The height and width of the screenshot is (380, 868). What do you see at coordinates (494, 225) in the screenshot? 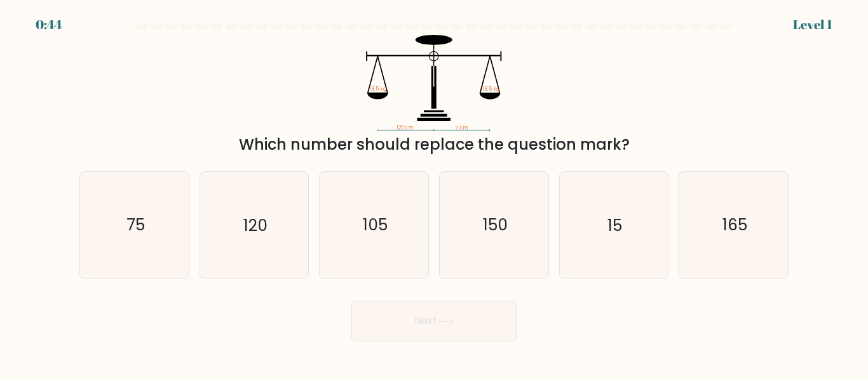
I see `text: 150` at bounding box center [494, 225].